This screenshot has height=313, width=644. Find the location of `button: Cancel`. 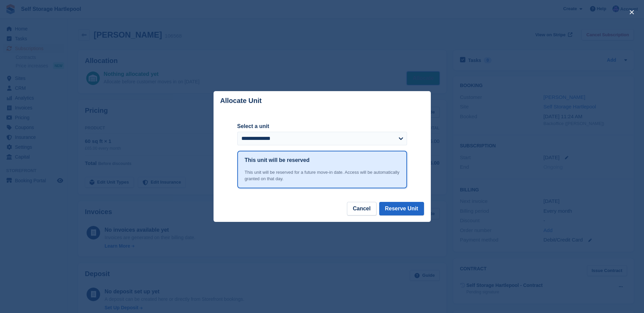

button: Cancel is located at coordinates (361, 209).